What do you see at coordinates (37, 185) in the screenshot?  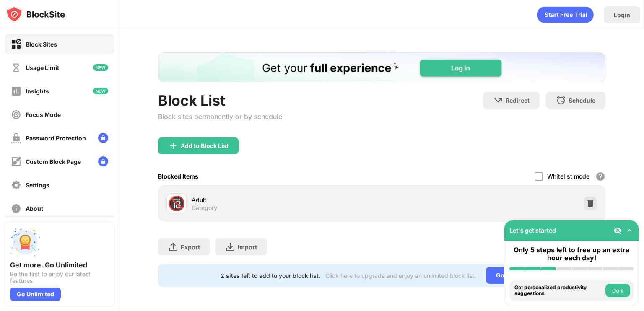 I see `div: Settings` at bounding box center [37, 185].